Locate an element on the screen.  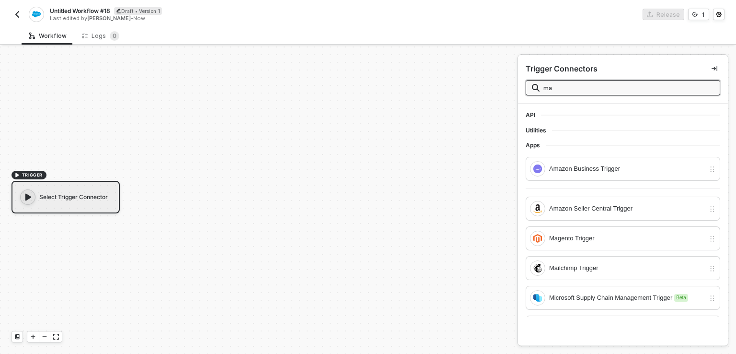
span: Beta is located at coordinates (681, 298).